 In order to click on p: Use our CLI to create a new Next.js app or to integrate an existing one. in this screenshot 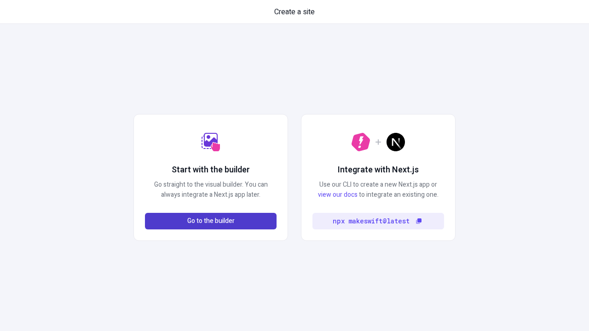, I will do `click(378, 190)`.